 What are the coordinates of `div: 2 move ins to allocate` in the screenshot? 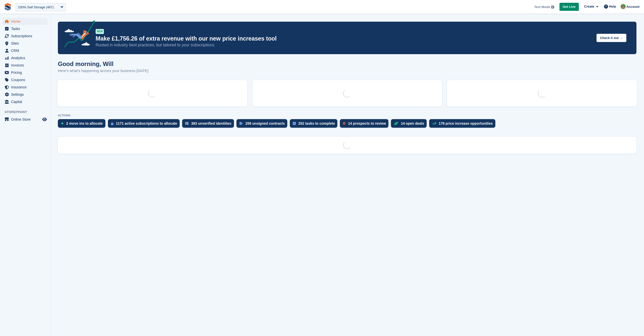 It's located at (85, 123).